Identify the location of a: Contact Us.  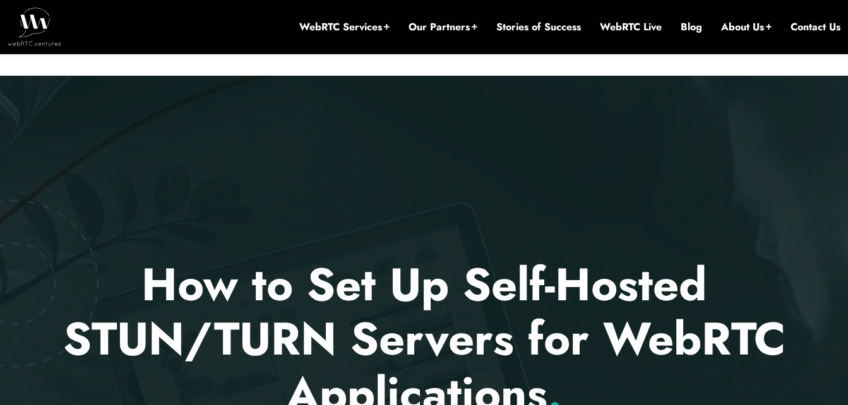
(815, 27).